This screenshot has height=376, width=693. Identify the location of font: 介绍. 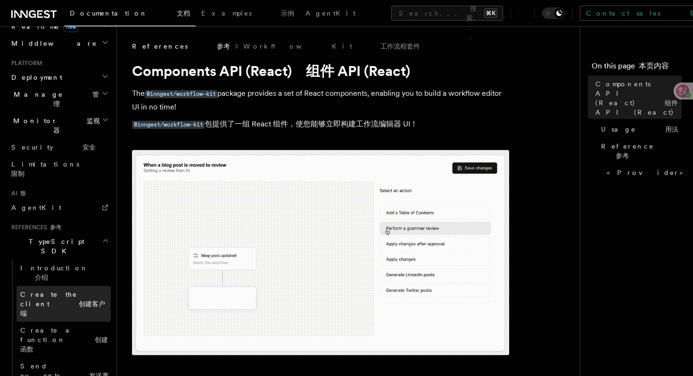
(42, 277).